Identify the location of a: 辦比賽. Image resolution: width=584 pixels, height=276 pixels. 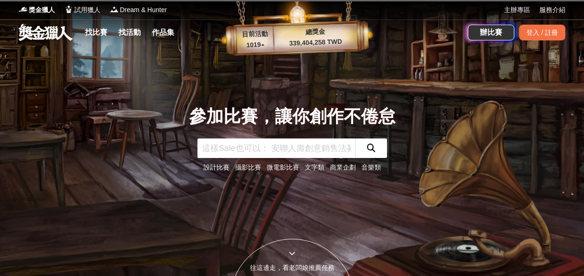
(491, 32).